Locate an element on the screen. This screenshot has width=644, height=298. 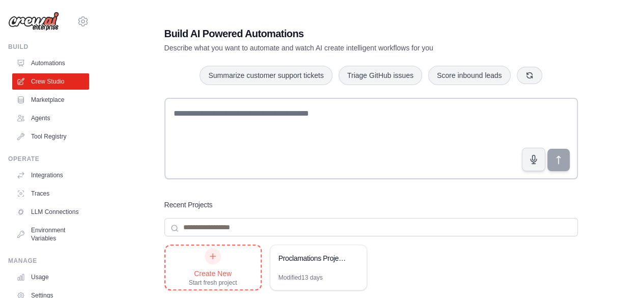
a: Integrations is located at coordinates (50, 175).